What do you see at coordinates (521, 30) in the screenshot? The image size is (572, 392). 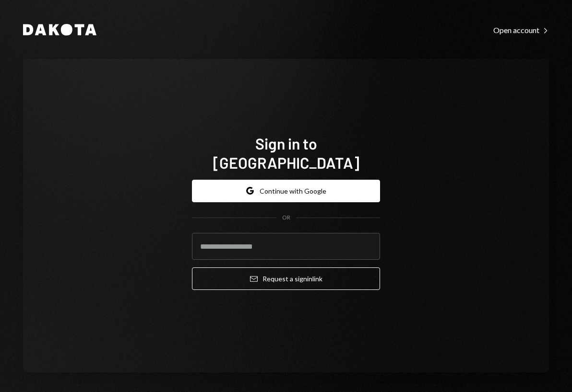 I see `a: Open account` at bounding box center [521, 30].